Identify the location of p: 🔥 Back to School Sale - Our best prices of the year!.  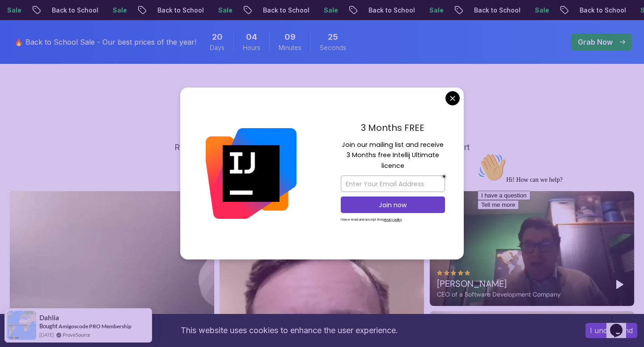
(105, 42).